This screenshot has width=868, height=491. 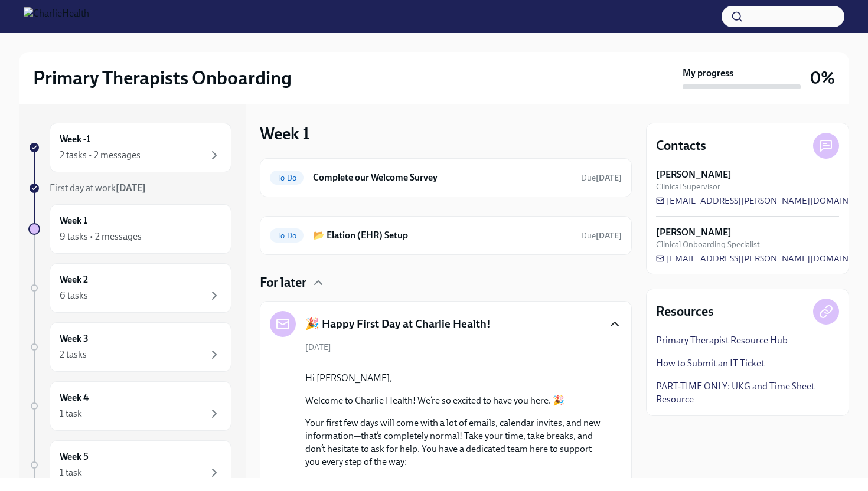 What do you see at coordinates (100, 237) in the screenshot?
I see `div: 9 tasks • 2 messages` at bounding box center [100, 237].